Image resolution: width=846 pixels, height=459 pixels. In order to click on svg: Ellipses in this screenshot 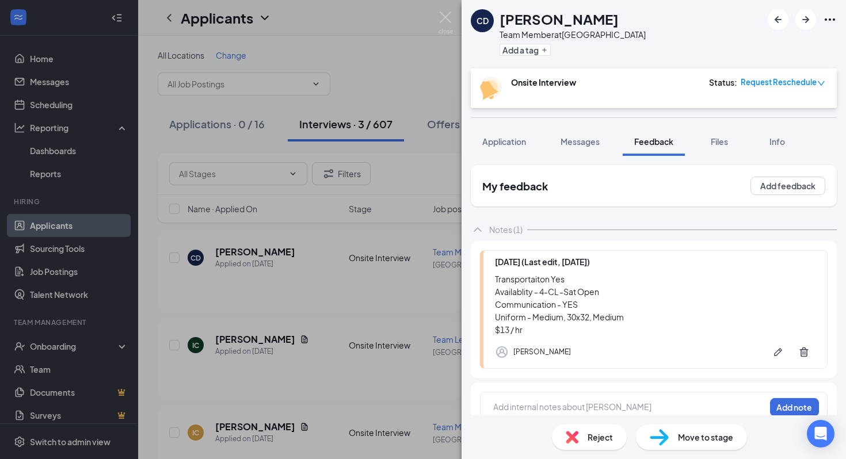, I will do `click(830, 20)`.